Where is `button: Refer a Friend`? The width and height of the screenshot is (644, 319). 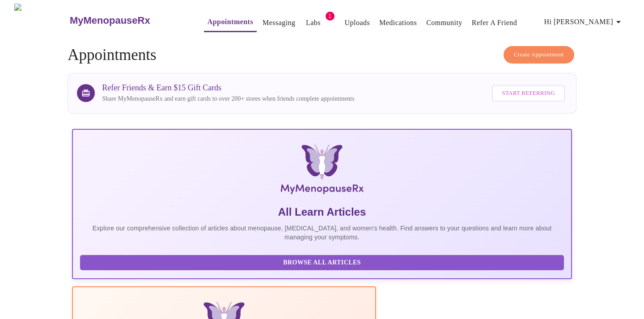 button: Refer a Friend is located at coordinates (495, 23).